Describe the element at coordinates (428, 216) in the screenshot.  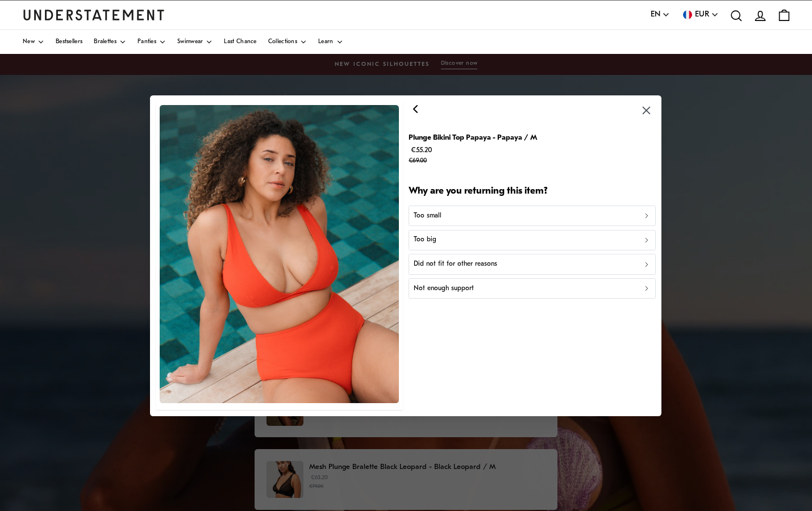
I see `p: Too small` at that location.